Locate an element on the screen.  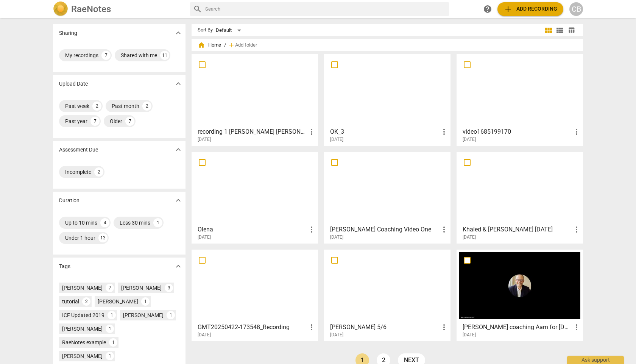
h3: OK_3 is located at coordinates (385, 131).